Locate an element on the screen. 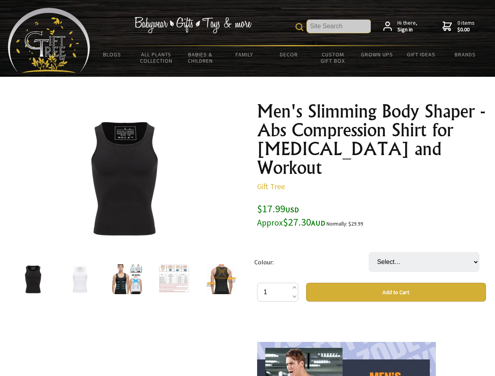 The image size is (495, 376). a: 0 items$0.00 is located at coordinates (459, 26).